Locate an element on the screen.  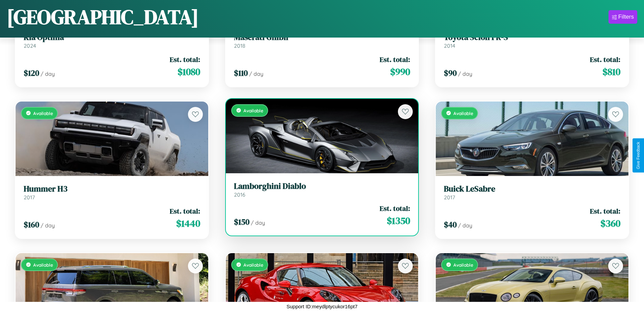
a: Kia Optima2024 is located at coordinates (112, 41).